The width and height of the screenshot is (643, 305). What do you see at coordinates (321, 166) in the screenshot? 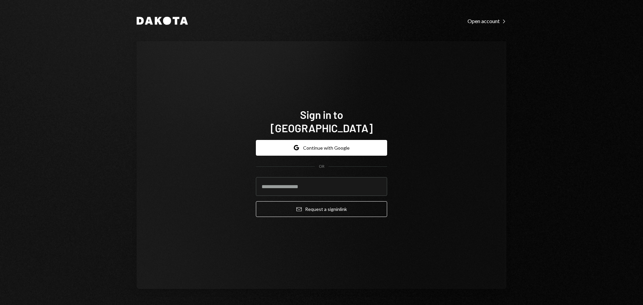
I see `div: OR` at bounding box center [321, 166].